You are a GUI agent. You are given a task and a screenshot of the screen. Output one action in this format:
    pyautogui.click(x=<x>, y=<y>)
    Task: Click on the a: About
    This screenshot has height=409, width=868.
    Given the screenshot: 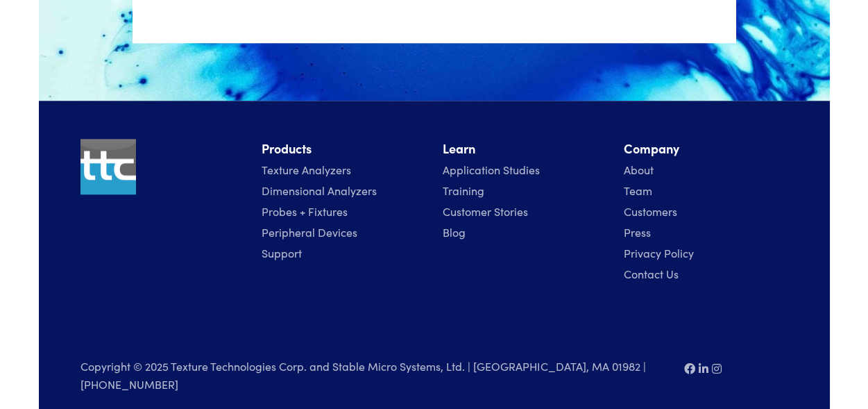 What is the action you would take?
    pyautogui.click(x=639, y=169)
    